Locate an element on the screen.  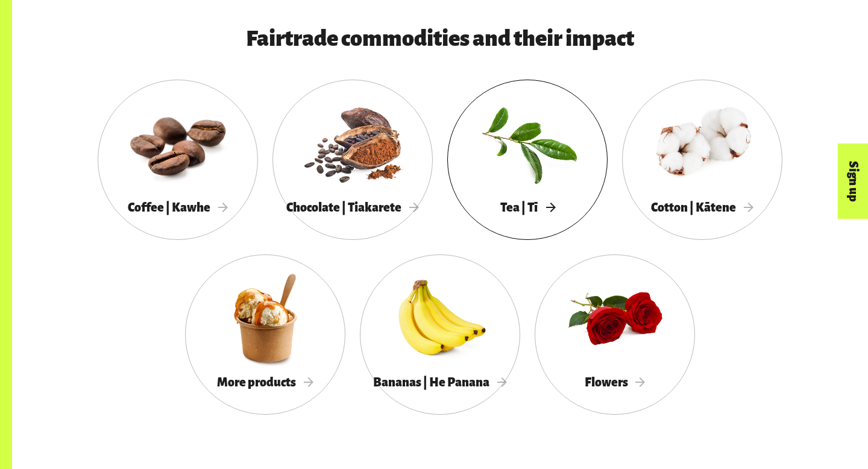
span: Bananas | He Panana is located at coordinates (440, 382).